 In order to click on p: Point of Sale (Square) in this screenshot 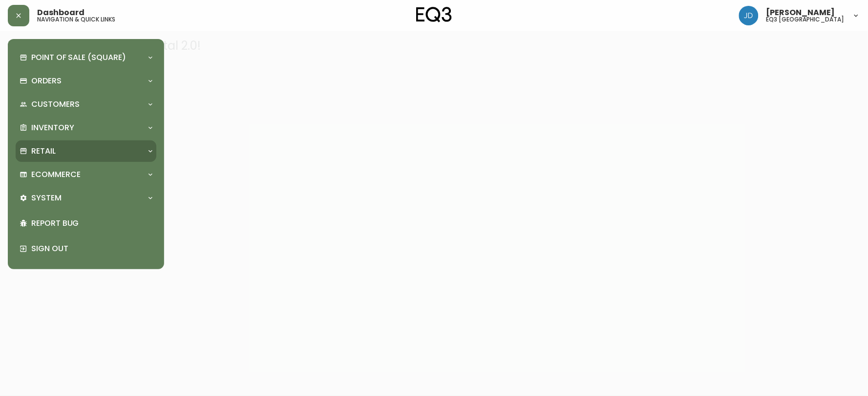, I will do `click(79, 58)`.